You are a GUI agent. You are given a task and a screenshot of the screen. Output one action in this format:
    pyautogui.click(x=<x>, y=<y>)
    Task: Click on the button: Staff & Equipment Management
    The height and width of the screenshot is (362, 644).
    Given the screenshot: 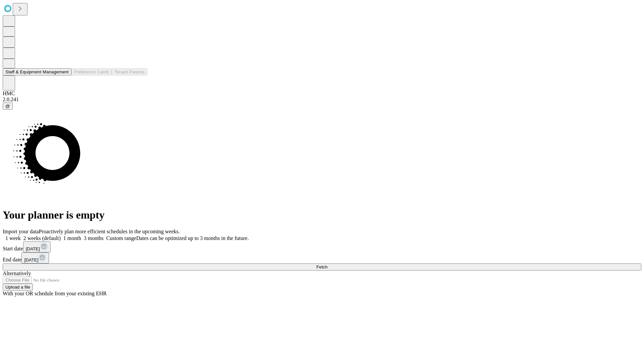 What is the action you would take?
    pyautogui.click(x=37, y=72)
    